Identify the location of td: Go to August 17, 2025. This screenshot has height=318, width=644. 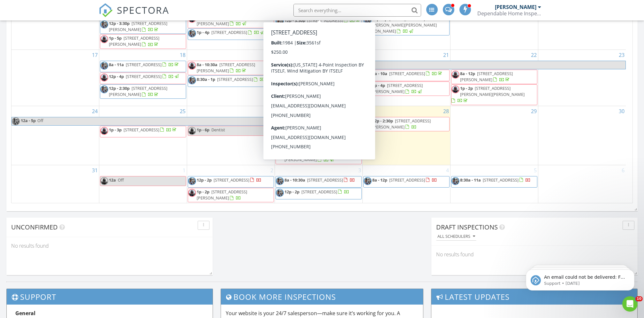
(55, 78).